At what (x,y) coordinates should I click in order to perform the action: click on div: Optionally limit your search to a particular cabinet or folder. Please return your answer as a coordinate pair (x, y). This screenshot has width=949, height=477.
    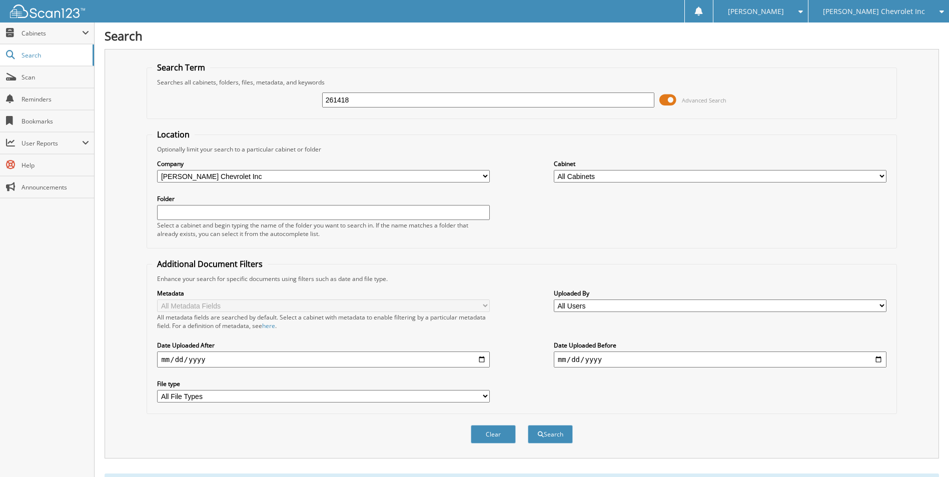
    Looking at the image, I should click on (521, 149).